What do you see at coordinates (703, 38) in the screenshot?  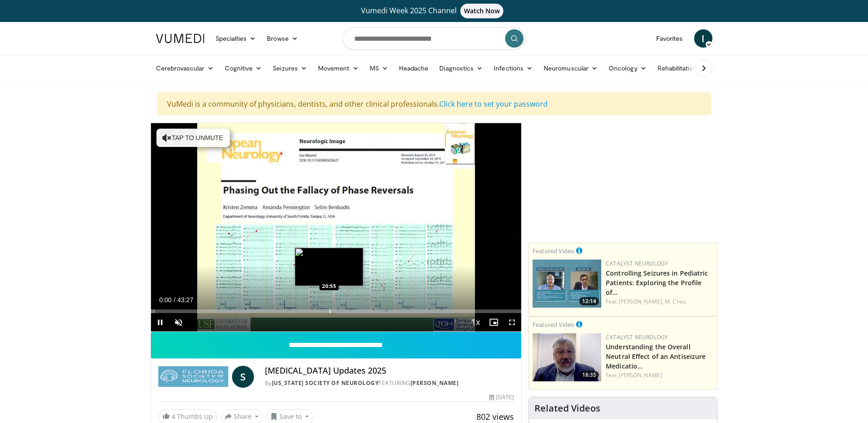 I see `span: I` at bounding box center [703, 38].